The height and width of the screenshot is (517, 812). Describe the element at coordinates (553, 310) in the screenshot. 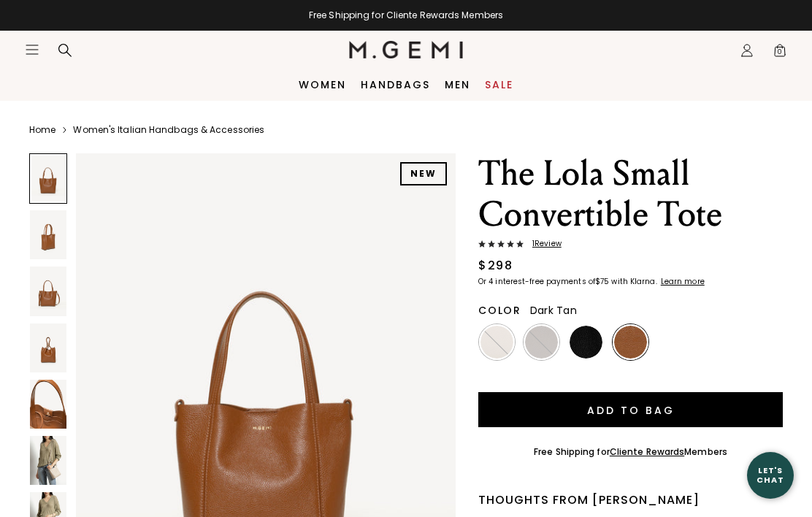

I see `span: Dark Tan` at that location.